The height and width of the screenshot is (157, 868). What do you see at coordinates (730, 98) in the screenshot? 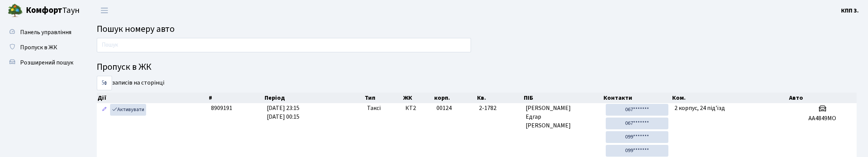
I see `th: Ком.` at bounding box center [730, 98].